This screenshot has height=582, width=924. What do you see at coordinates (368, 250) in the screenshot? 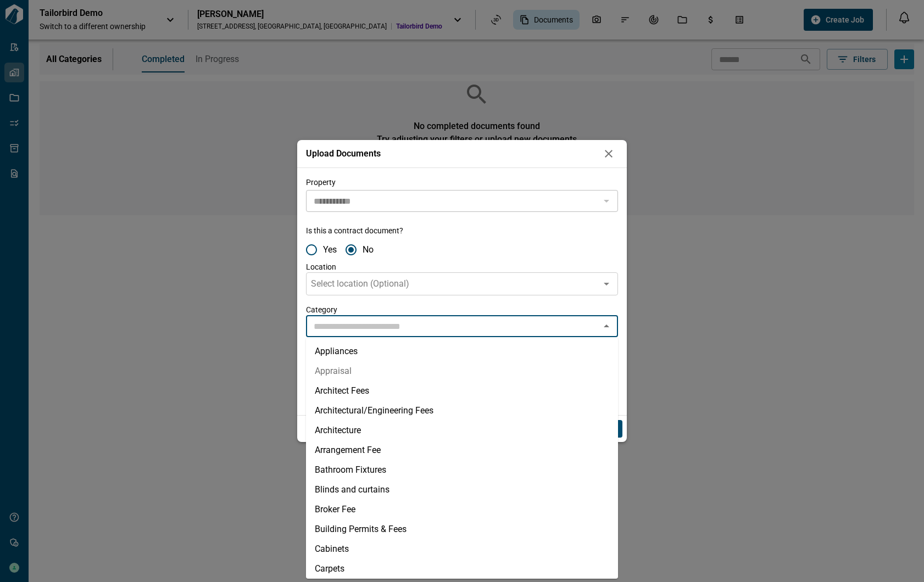
I see `p: No` at bounding box center [368, 250].